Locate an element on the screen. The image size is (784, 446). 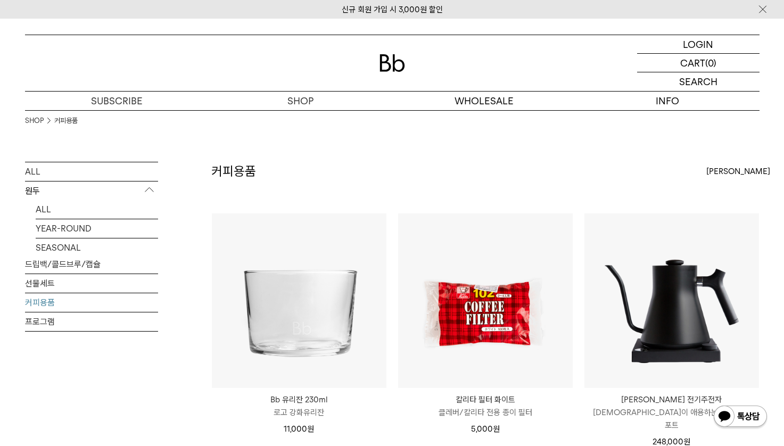
a: YEAR-ROUND is located at coordinates (97, 228).